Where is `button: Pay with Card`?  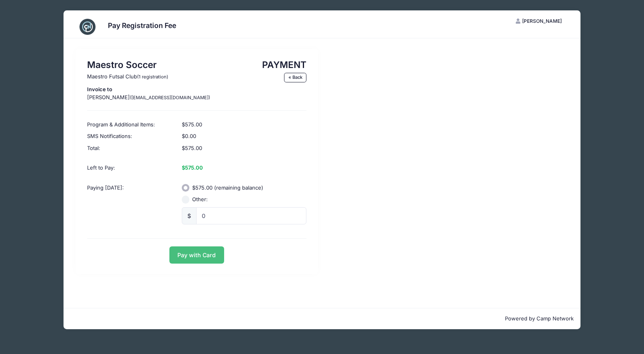
button: Pay with Card is located at coordinates (197, 255).